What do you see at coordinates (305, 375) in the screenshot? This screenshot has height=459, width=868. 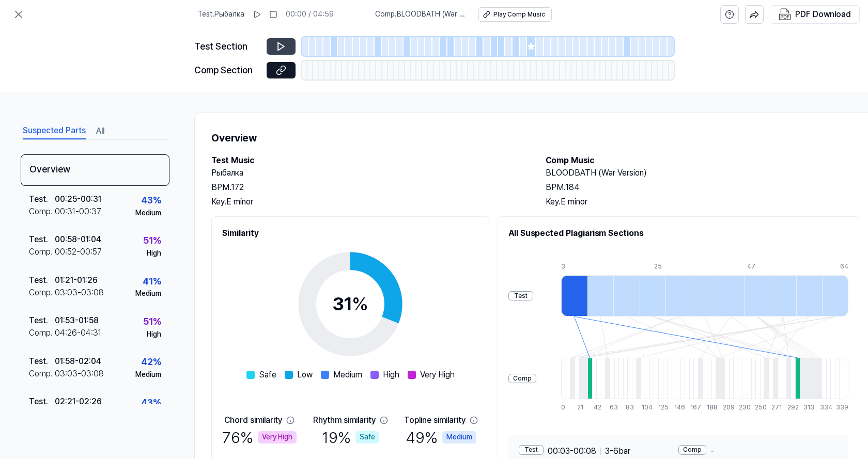 I see `span: Low` at bounding box center [305, 375].